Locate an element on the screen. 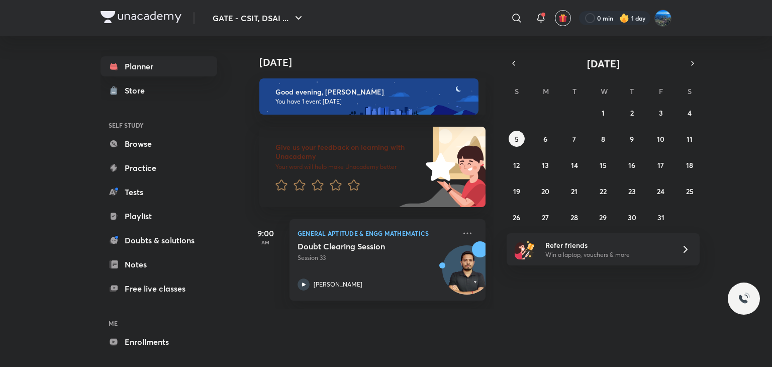 The width and height of the screenshot is (772, 367). button: October 19, 2025 is located at coordinates (517, 191).